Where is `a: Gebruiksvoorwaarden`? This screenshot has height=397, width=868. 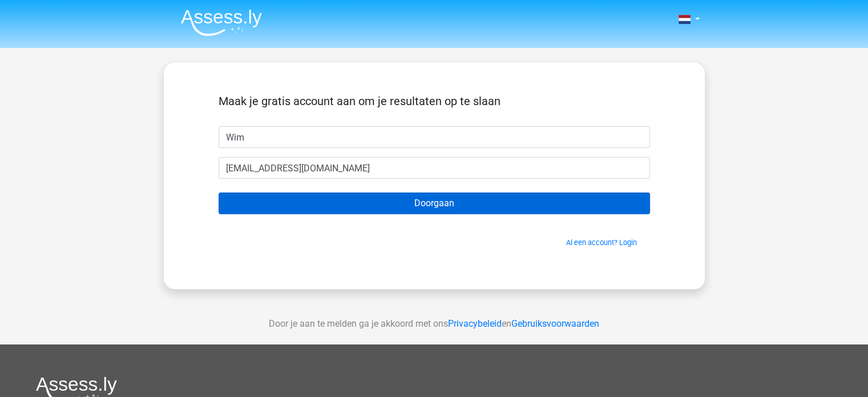 a: Gebruiksvoorwaarden is located at coordinates (555, 323).